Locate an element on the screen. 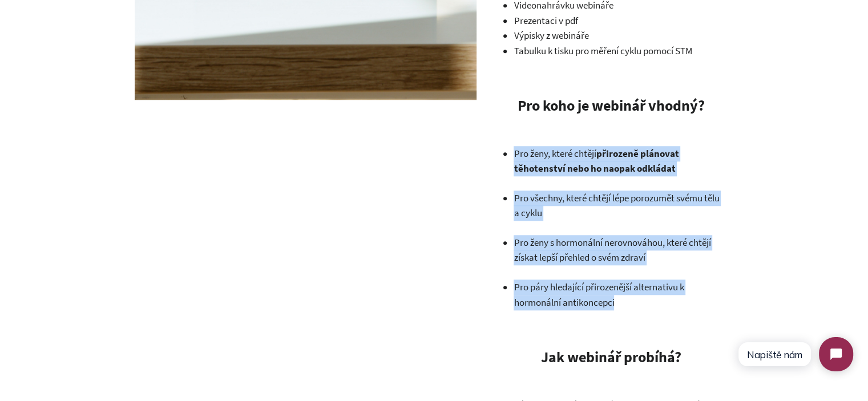 This screenshot has width=868, height=401. p: Pro ženy s hormonální nerovnováhou, které chtějí získat lepší přehled o svém zdraví is located at coordinates (616, 250).